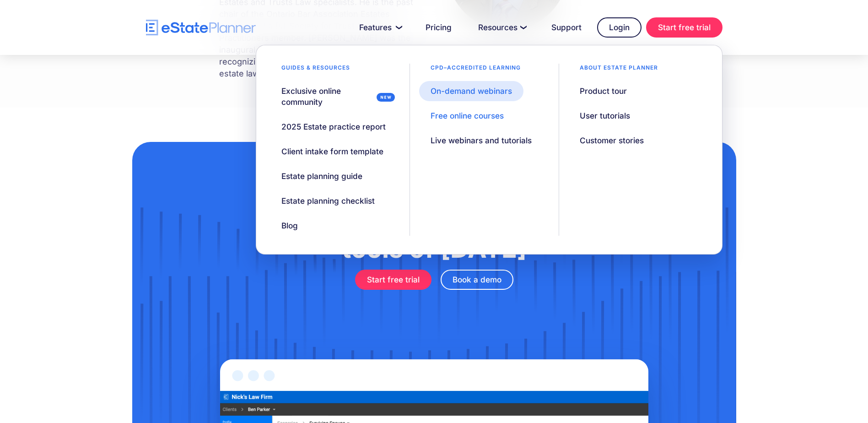 The height and width of the screenshot is (423, 868). What do you see at coordinates (481, 140) in the screenshot?
I see `a: Live webinars and tutorials` at bounding box center [481, 140].